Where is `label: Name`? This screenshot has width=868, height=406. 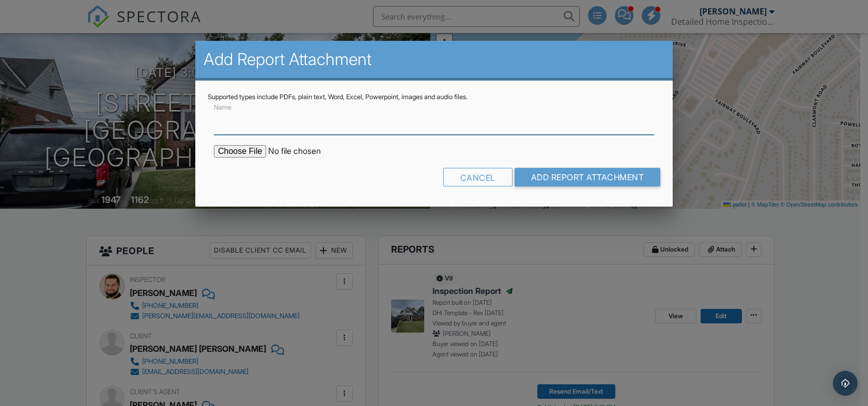
label: Name is located at coordinates (222, 108).